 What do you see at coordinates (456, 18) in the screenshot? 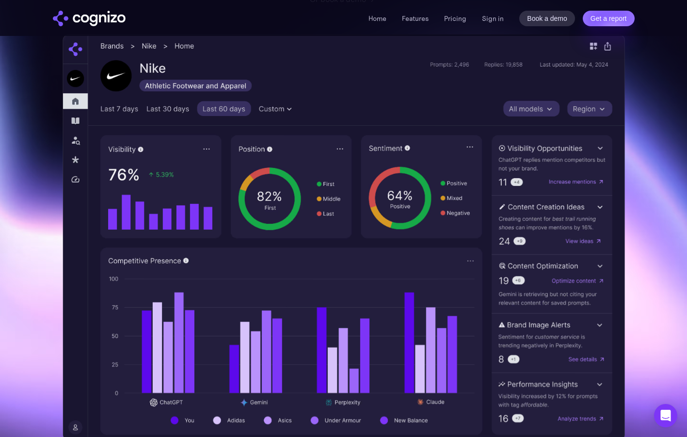
I see `a: Pricing` at bounding box center [456, 18].